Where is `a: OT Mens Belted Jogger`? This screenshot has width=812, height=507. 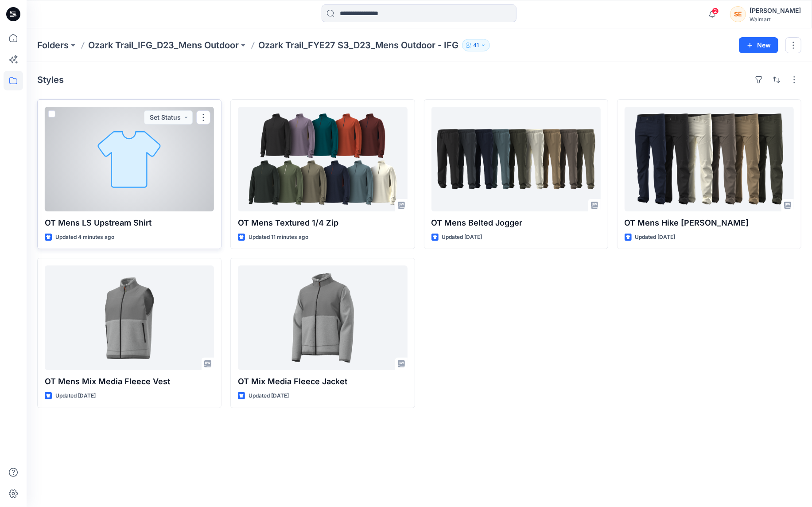
a: OT Mens Belted Jogger is located at coordinates (516, 159).